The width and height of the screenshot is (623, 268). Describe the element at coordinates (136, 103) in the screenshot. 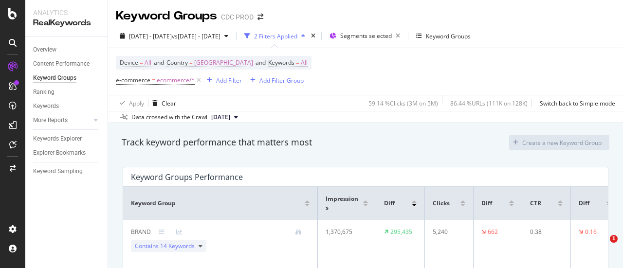

I see `div: Apply` at that location.